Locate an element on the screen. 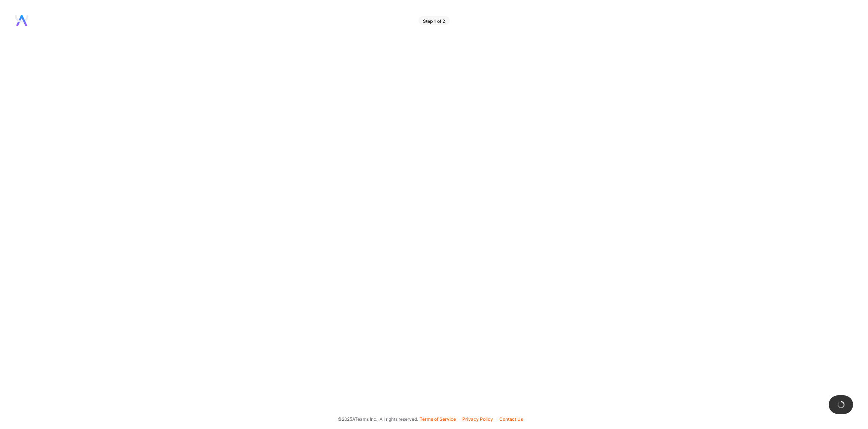 The height and width of the screenshot is (429, 868). button: Privacy Policy is located at coordinates (479, 419).